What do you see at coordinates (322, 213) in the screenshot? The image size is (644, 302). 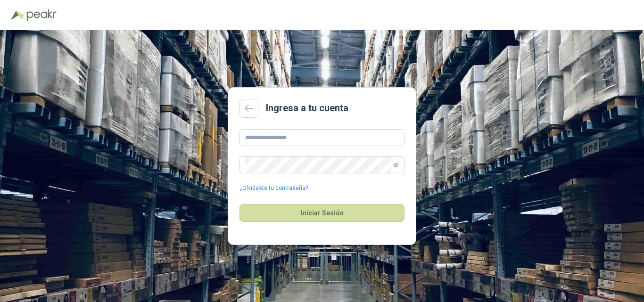 I see `button: Iniciar Sesión` at bounding box center [322, 213].